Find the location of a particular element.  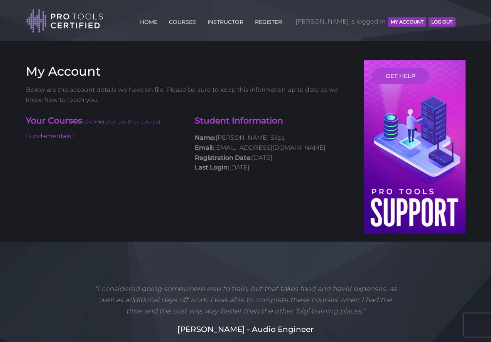

a: here is located at coordinates (102, 122).